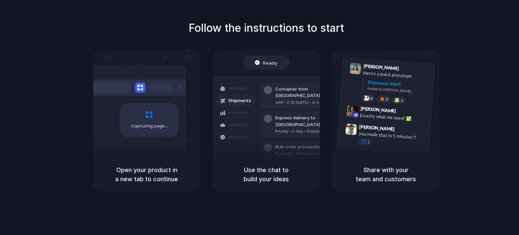 This screenshot has width=519, height=235. What do you see at coordinates (402, 100) in the screenshot?
I see `span: 3` at bounding box center [402, 100].